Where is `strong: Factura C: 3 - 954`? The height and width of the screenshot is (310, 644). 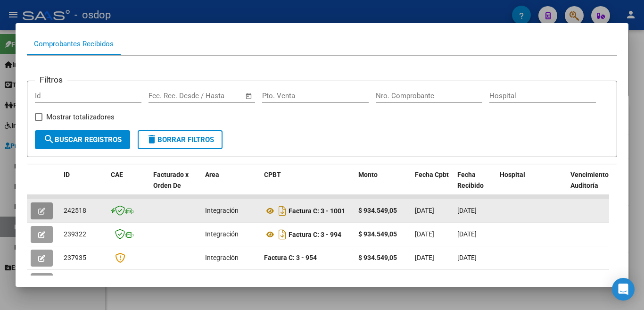
strong: Factura C: 3 - 954 is located at coordinates (290, 258).